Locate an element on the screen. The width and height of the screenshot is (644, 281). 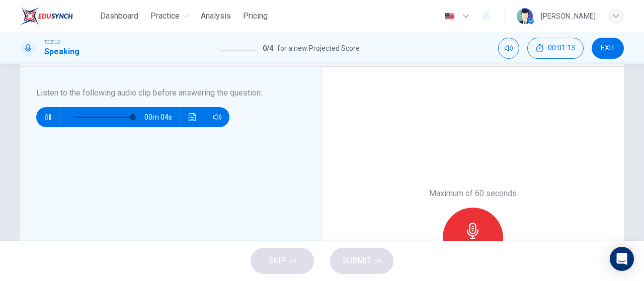
span: Practice is located at coordinates (165, 16).